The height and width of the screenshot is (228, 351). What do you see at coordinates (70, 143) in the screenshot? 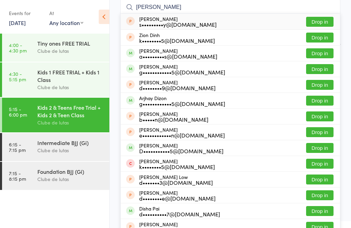
I see `div: Intermediate BJJ (Gi)` at bounding box center [70, 143].